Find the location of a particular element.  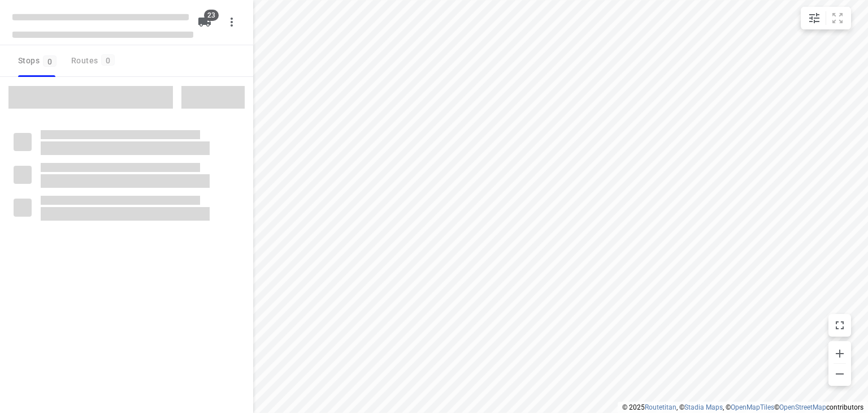

a: OpenStreetMap is located at coordinates (803, 408).